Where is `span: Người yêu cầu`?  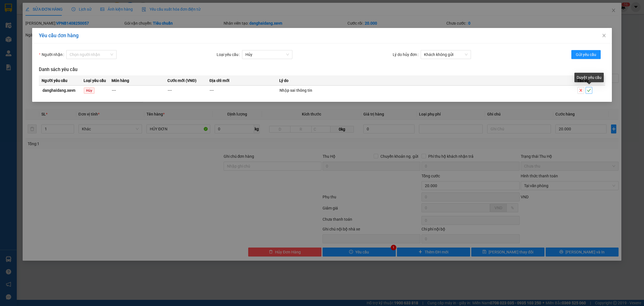 span: Người yêu cầu is located at coordinates (54, 81).